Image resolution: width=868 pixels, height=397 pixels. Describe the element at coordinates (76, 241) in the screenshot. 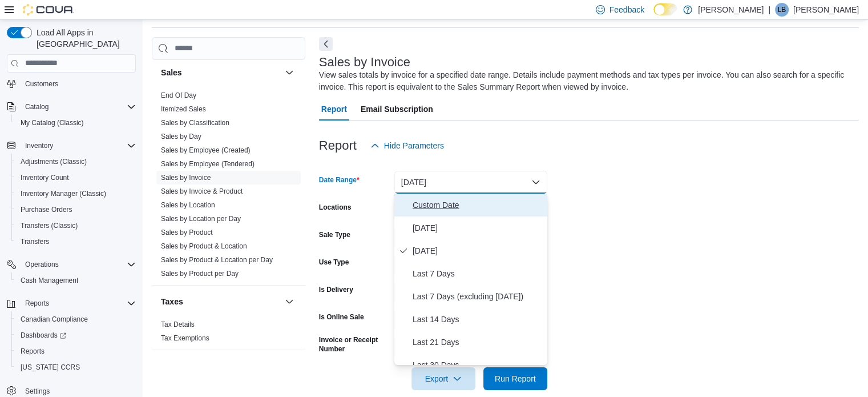

I see `button: Transfers` at that location.